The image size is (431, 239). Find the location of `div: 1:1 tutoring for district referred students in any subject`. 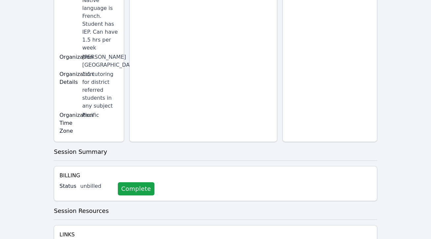

div: 1:1 tutoring for district referred students in any subject is located at coordinates (100, 90).